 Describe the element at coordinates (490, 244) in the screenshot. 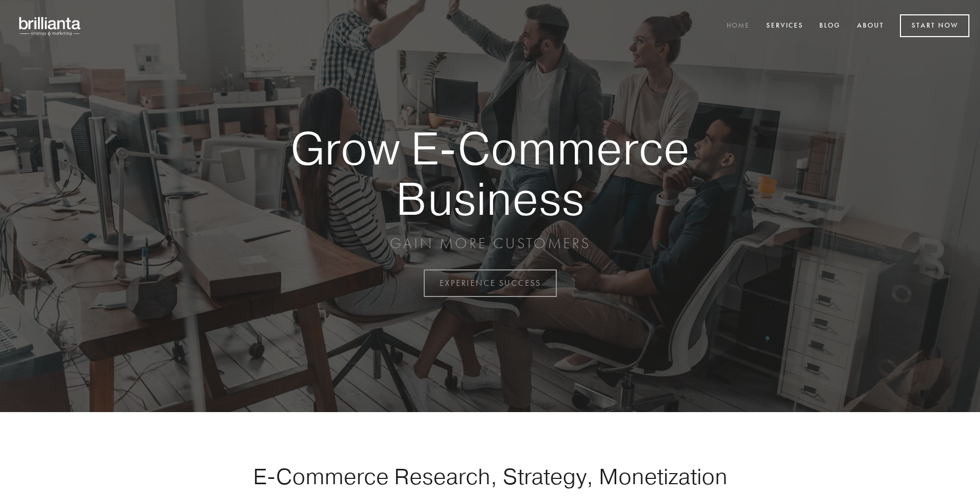

I see `p: GAIN MORE CUSTOMERS` at that location.